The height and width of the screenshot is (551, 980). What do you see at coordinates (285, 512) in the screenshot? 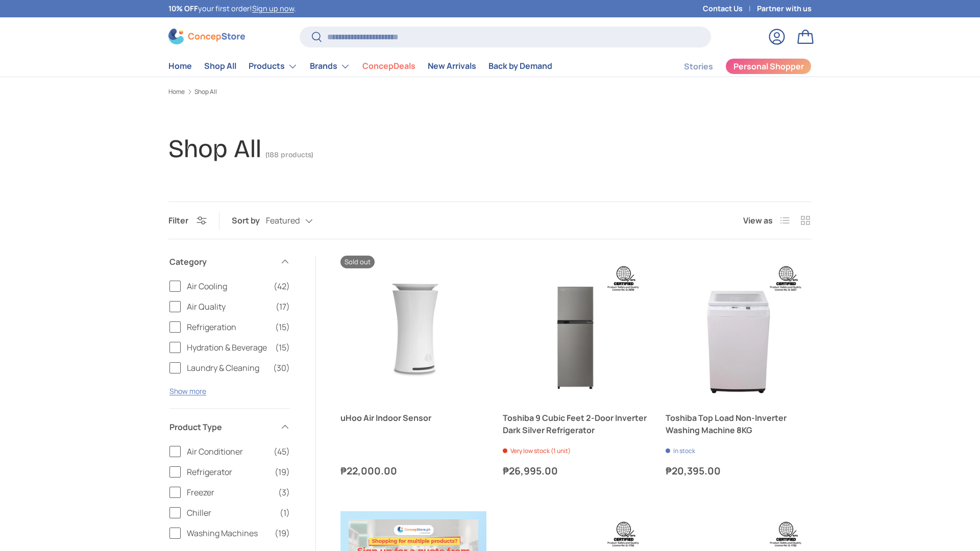
I see `span: (1)` at bounding box center [285, 512].